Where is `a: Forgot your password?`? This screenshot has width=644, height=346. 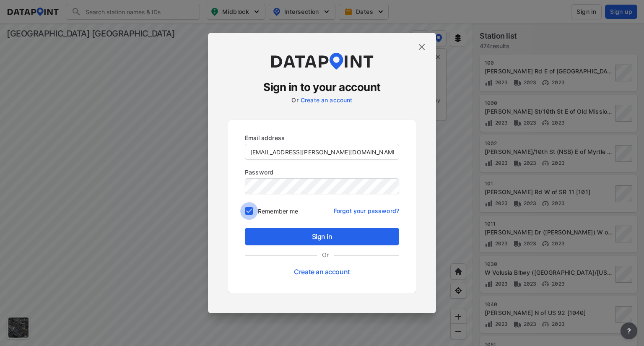 a: Forgot your password? is located at coordinates (367, 209).